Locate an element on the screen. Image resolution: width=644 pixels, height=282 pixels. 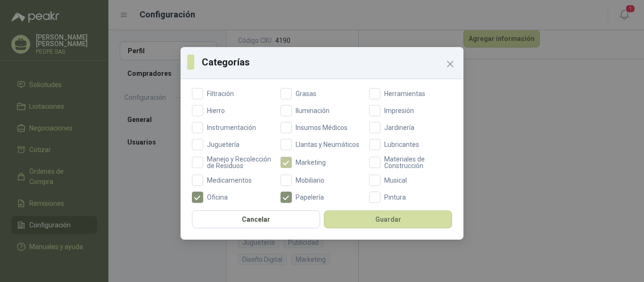
span: Impresión is located at coordinates (399, 110).